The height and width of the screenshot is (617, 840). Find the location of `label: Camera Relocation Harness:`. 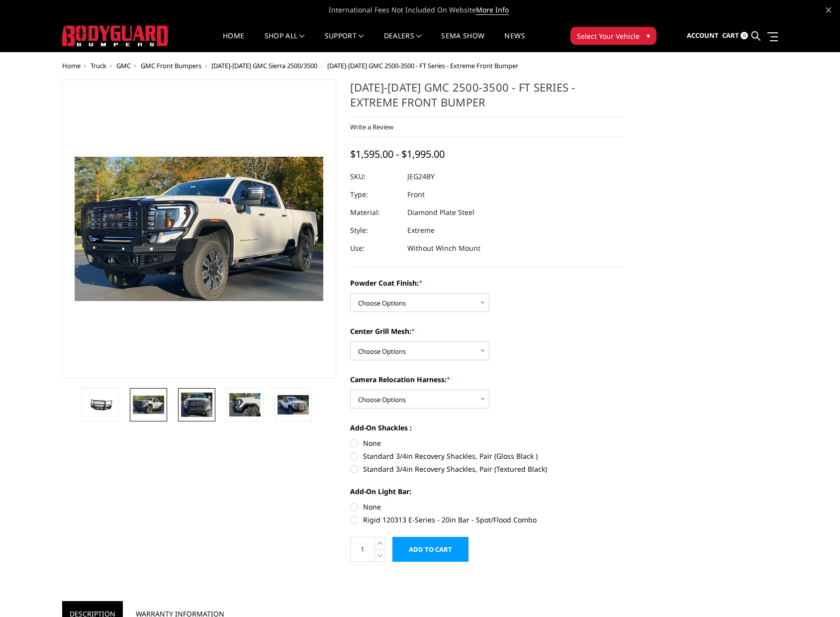

label: Camera Relocation Harness: is located at coordinates (487, 380).